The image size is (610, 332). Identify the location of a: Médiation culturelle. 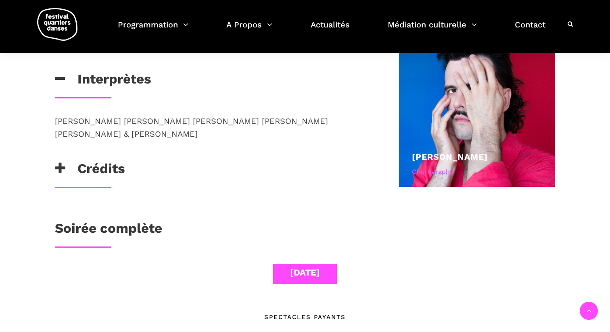
(432, 29).